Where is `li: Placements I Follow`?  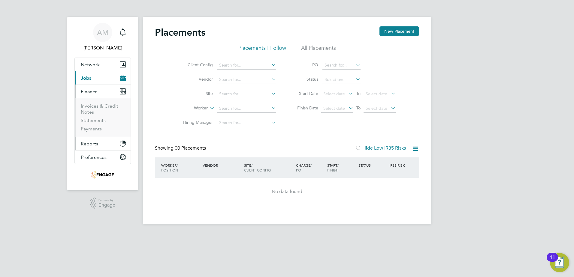 li: Placements I Follow is located at coordinates (262, 50).